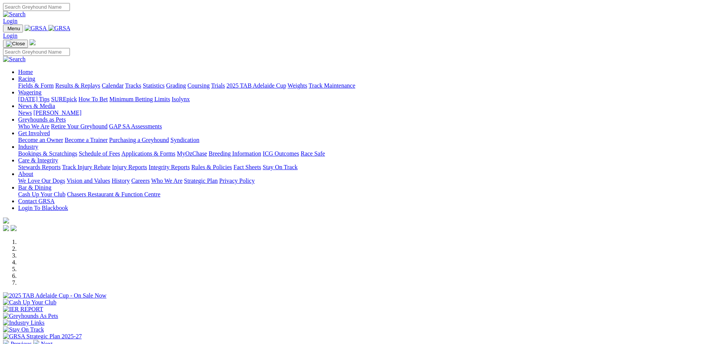 Image resolution: width=720 pixels, height=344 pixels. I want to click on img: 2025 TAB Adelaide Cup - On Sale Now, so click(55, 296).